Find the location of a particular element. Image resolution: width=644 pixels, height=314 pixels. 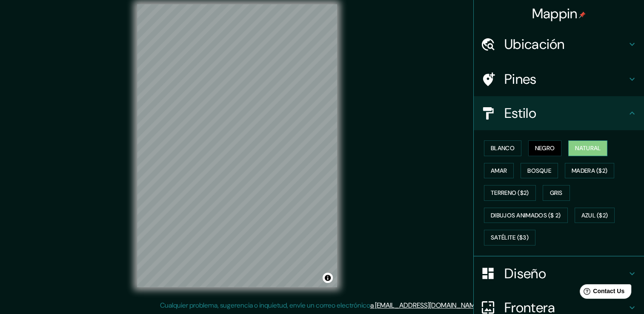

font: Dibujos animados ($ 2) is located at coordinates (525, 215).